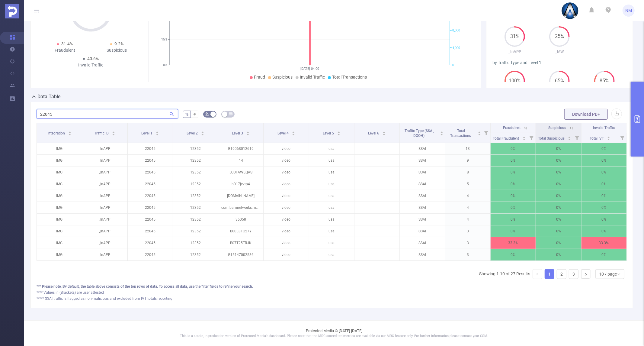 The width and height of the screenshot is (644, 346). Describe the element at coordinates (586, 114) in the screenshot. I see `button: Download PDF` at that location.